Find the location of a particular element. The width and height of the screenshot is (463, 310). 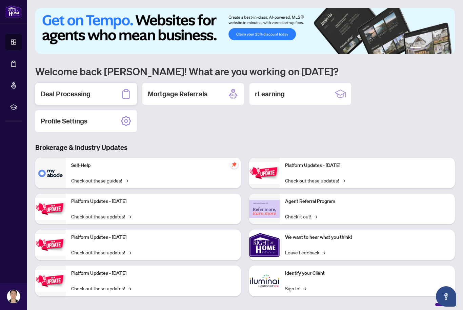

a: Sign In!→ is located at coordinates (296, 288).